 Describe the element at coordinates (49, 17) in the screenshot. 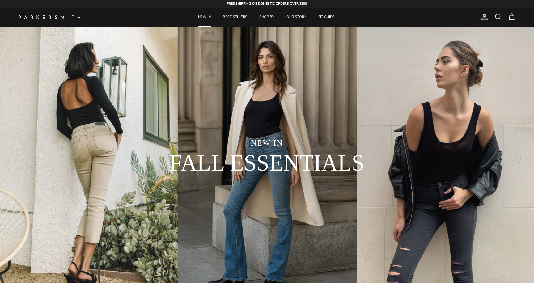

I see `img: Parker Smith` at that location.